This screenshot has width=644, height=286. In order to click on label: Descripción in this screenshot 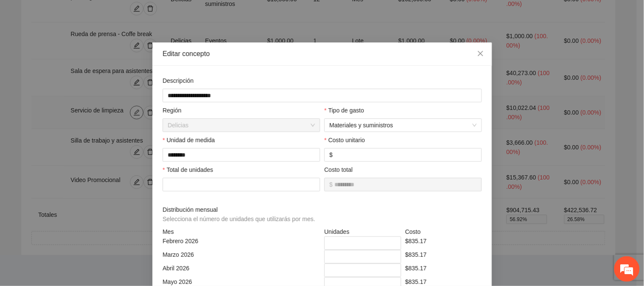, I will do `click(178, 80)`.